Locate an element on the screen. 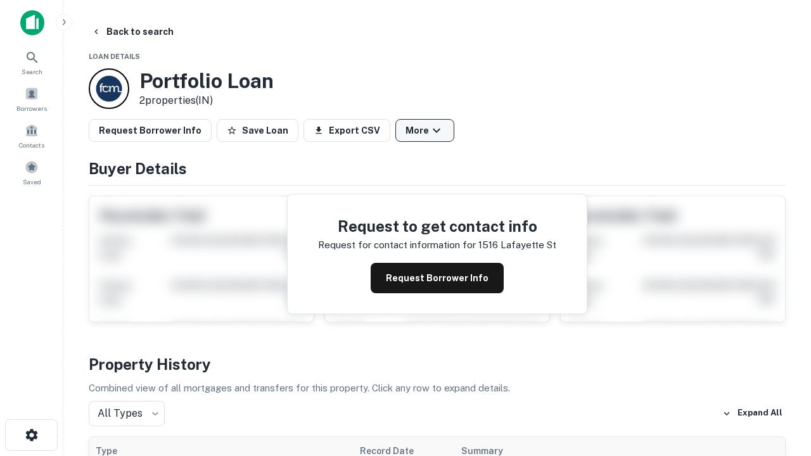  h4: Buyer Details is located at coordinates (437, 169).